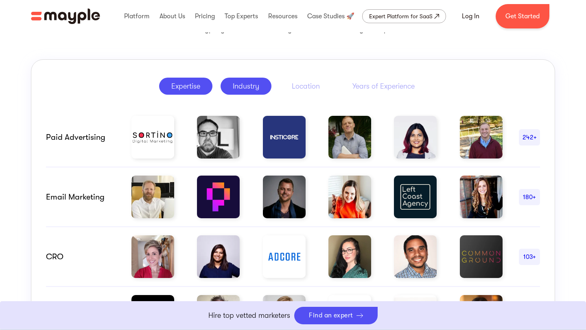 The image size is (586, 330). I want to click on div: Location, so click(306, 86).